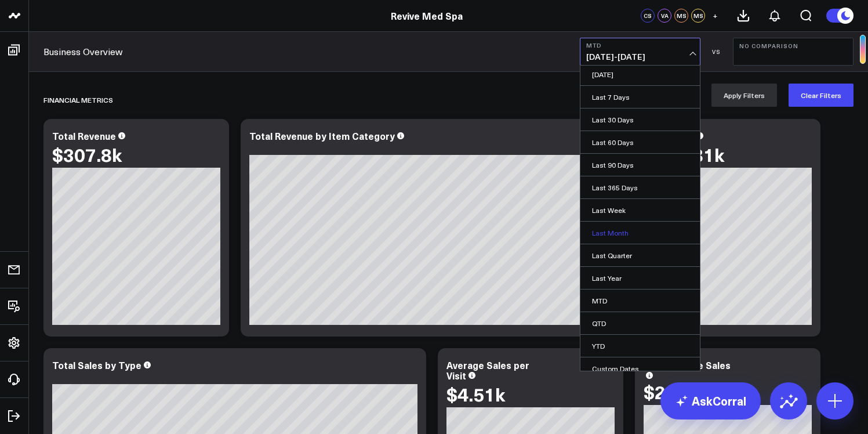  What do you see at coordinates (640, 142) in the screenshot?
I see `a: Last 60 Days` at bounding box center [640, 142].